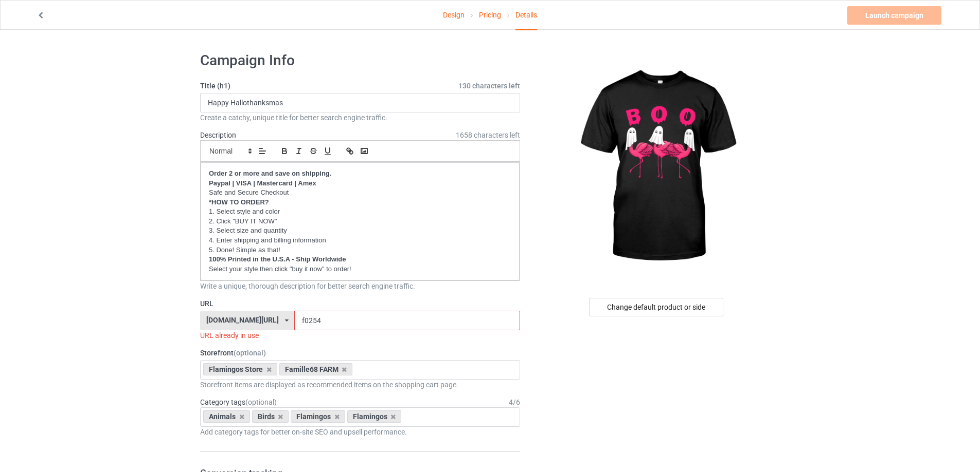 The height and width of the screenshot is (472, 980). Describe the element at coordinates (270, 173) in the screenshot. I see `strong: Order 2 or more and save on shipping.` at that location.